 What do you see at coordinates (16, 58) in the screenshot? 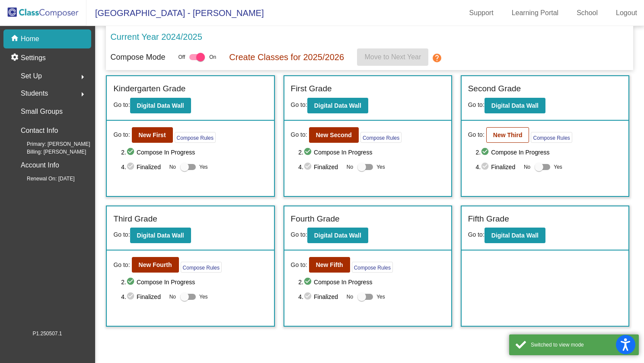
I see `mat-icon: settings` at bounding box center [16, 58].